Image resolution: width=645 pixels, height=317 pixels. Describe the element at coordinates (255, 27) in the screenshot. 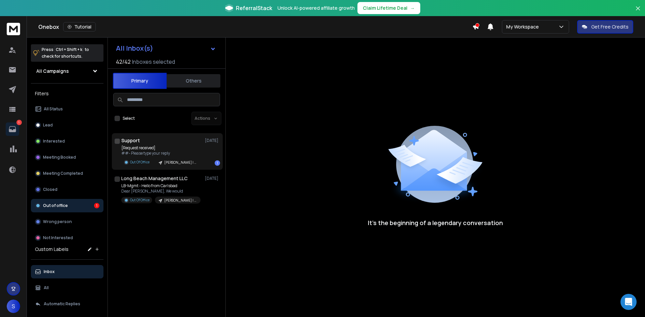

I see `div: Onebox` at that location.